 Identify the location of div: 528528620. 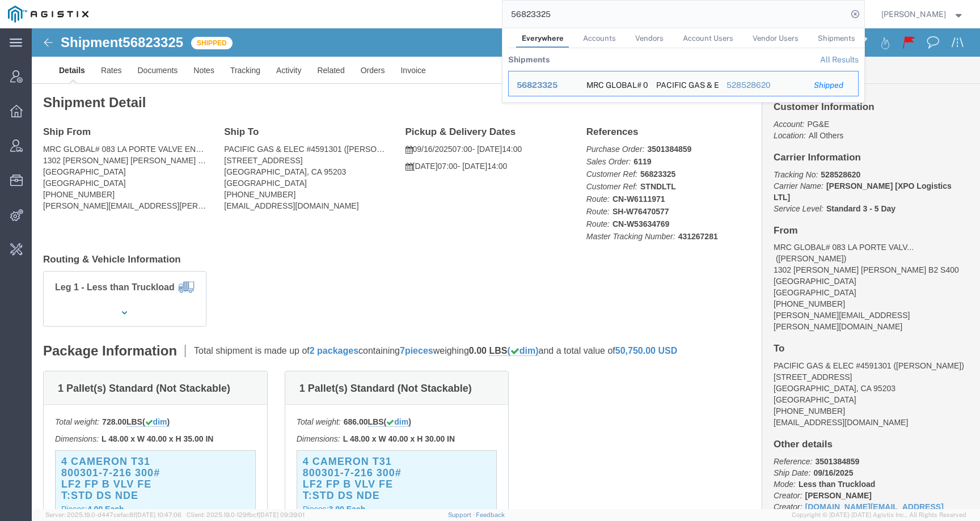
(761, 85).